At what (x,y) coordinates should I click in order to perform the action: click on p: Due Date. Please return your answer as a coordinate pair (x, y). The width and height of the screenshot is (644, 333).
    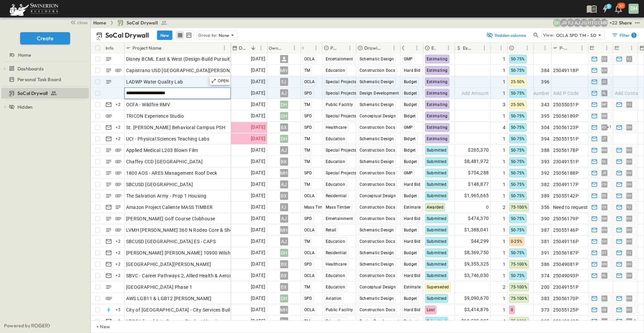
    Looking at the image, I should click on (243, 48).